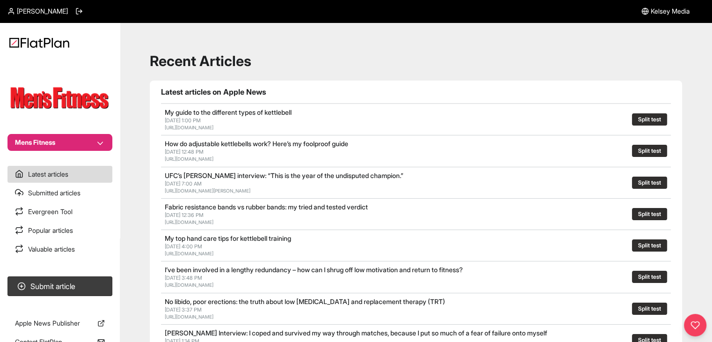  I want to click on a: Latest articles, so click(60, 174).